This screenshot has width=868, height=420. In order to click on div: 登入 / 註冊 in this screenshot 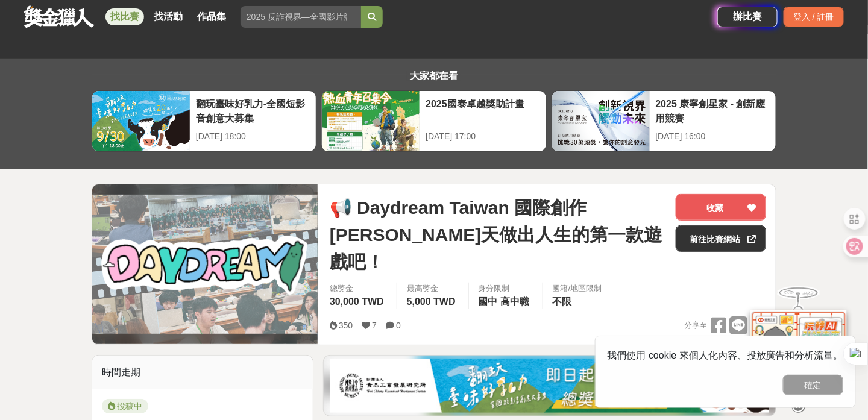, I will do `click(814, 17)`.